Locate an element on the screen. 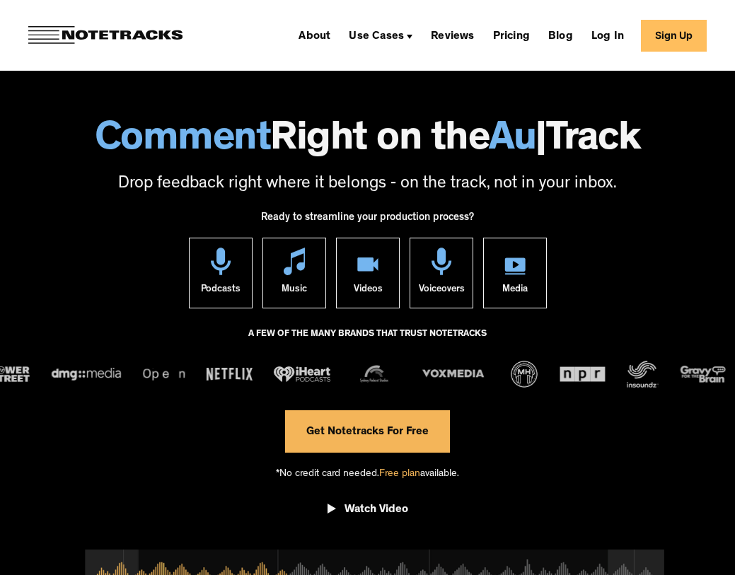  a: Log In is located at coordinates (607, 35).